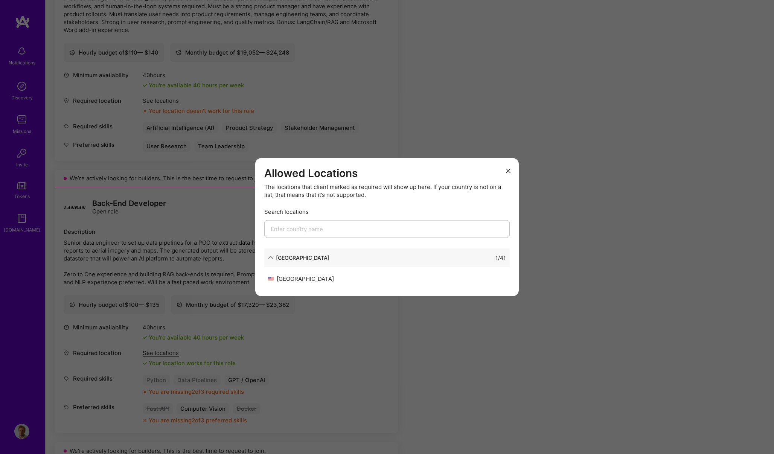 The image size is (774, 454). I want to click on div: modal, so click(387, 227).